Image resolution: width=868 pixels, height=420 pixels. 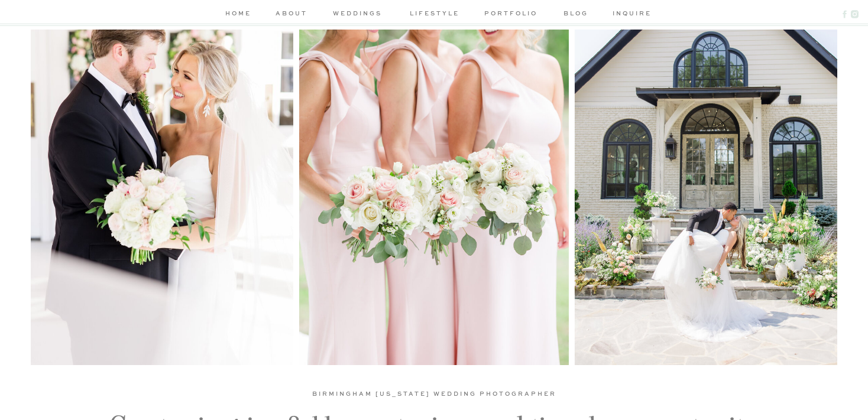 I want to click on nav: about, so click(x=292, y=14).